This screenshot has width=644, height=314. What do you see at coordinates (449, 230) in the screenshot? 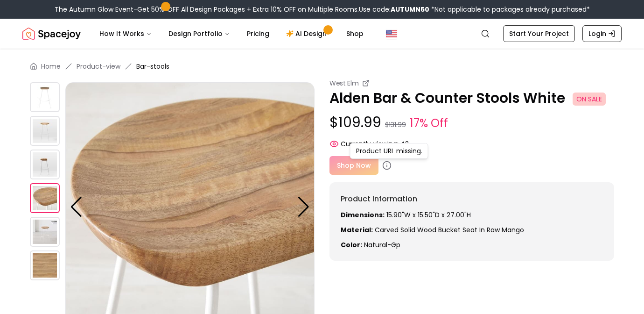
I see `span: Carved solid wood bucket seat in Raw Mango` at bounding box center [449, 230].